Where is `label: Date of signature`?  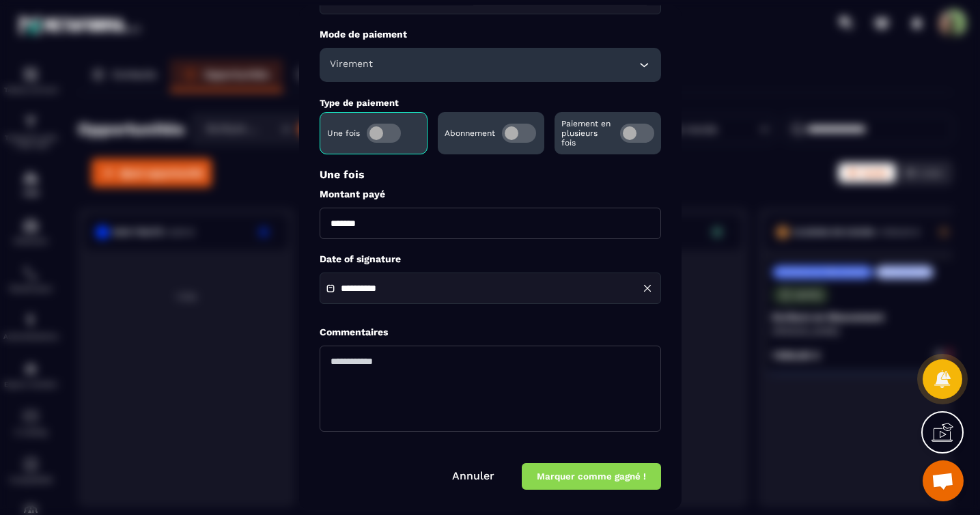
label: Date of signature is located at coordinates (490, 259).